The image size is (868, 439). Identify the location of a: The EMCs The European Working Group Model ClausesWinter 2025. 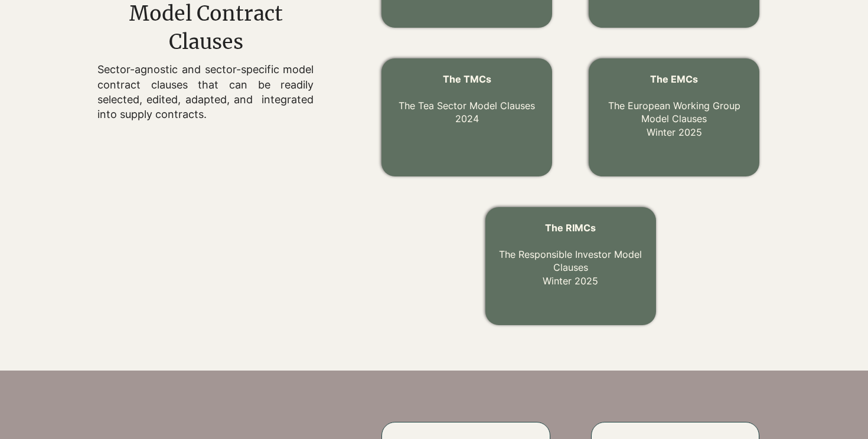
(674, 106).